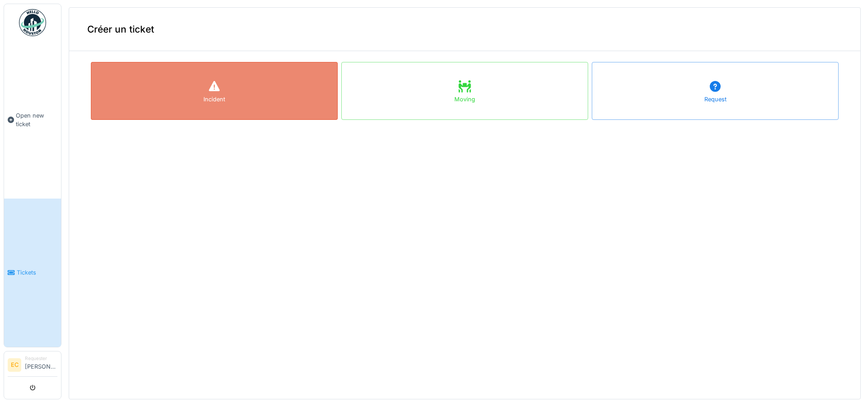 The height and width of the screenshot is (403, 868). Describe the element at coordinates (37, 120) in the screenshot. I see `span: Open new ticket` at that location.